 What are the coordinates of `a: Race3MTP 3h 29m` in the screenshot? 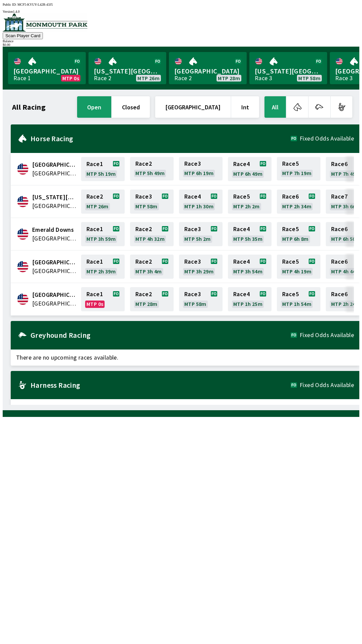 It's located at (201, 267).